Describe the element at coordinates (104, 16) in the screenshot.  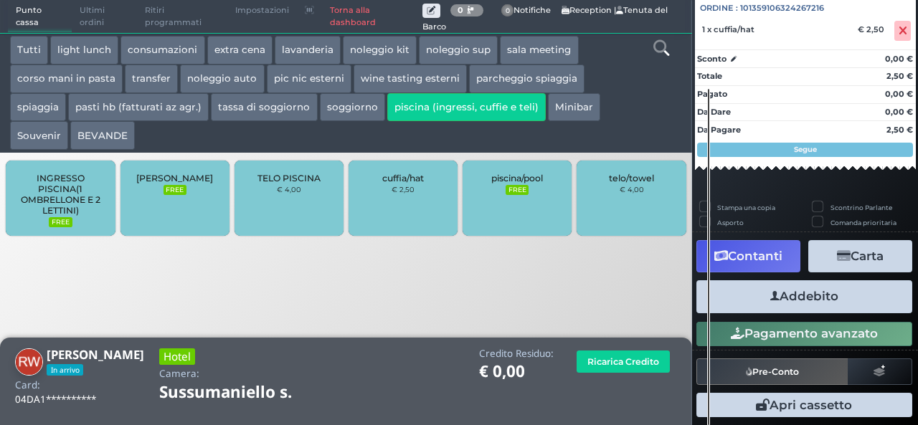
I see `span: Ultimi ordini` at that location.